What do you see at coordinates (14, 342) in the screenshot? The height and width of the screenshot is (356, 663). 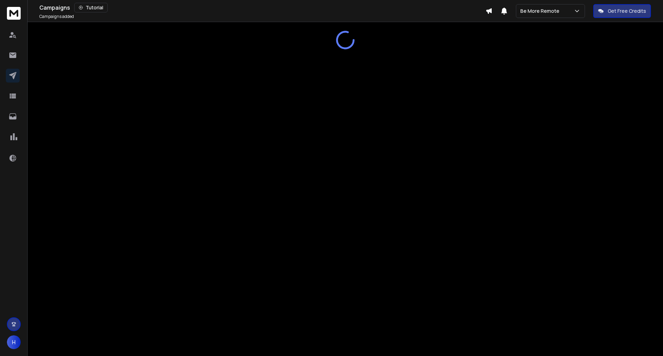 I see `span: H` at bounding box center [14, 342].